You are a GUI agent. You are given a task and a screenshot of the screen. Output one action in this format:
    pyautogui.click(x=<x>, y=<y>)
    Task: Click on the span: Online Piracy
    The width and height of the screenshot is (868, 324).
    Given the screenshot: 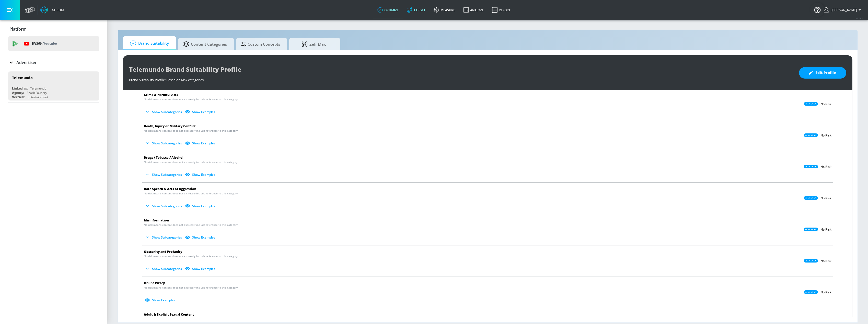 What is the action you would take?
    pyautogui.click(x=154, y=283)
    